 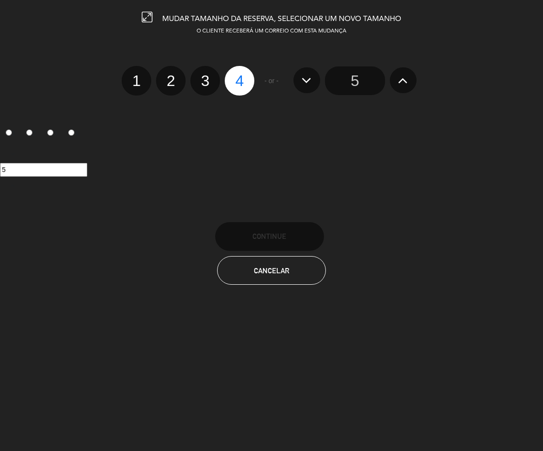 What do you see at coordinates (50, 132) in the screenshot?
I see `input: 3` at bounding box center [50, 132].